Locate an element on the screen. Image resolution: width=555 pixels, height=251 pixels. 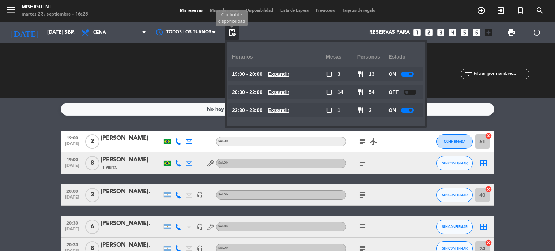
span: print is located at coordinates (511, 33).